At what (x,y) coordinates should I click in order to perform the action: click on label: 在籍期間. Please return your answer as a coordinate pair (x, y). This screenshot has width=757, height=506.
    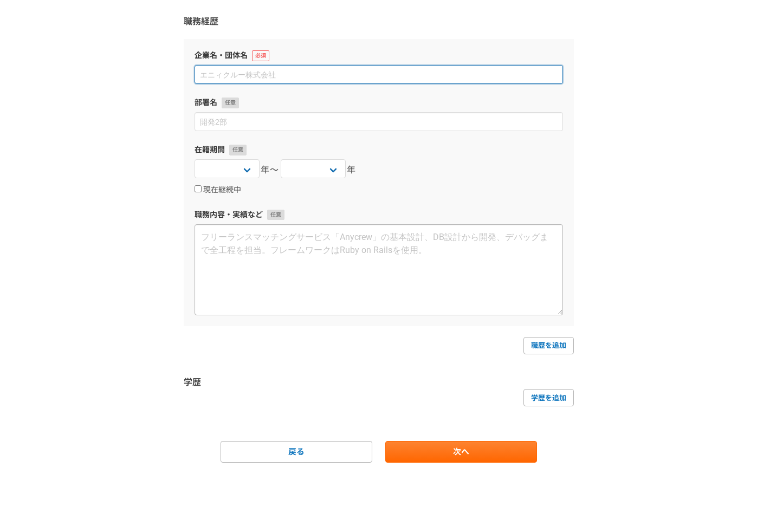
    Looking at the image, I should click on (379, 149).